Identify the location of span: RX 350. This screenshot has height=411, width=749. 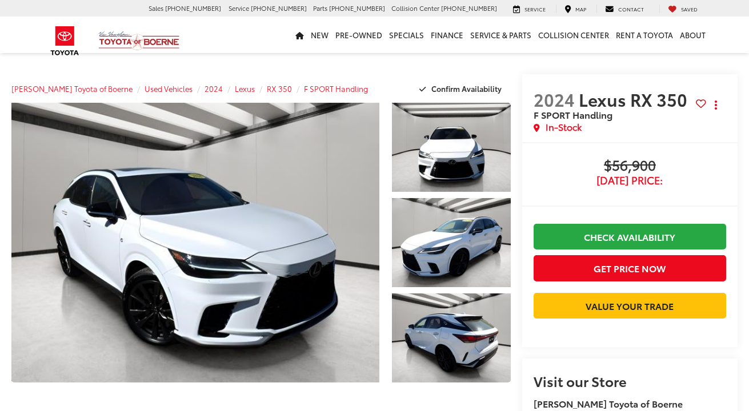
(279, 89).